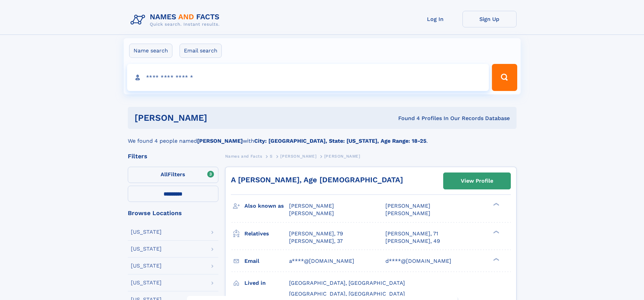  What do you see at coordinates (173, 213) in the screenshot?
I see `div: Browse Locations` at bounding box center [173, 213].